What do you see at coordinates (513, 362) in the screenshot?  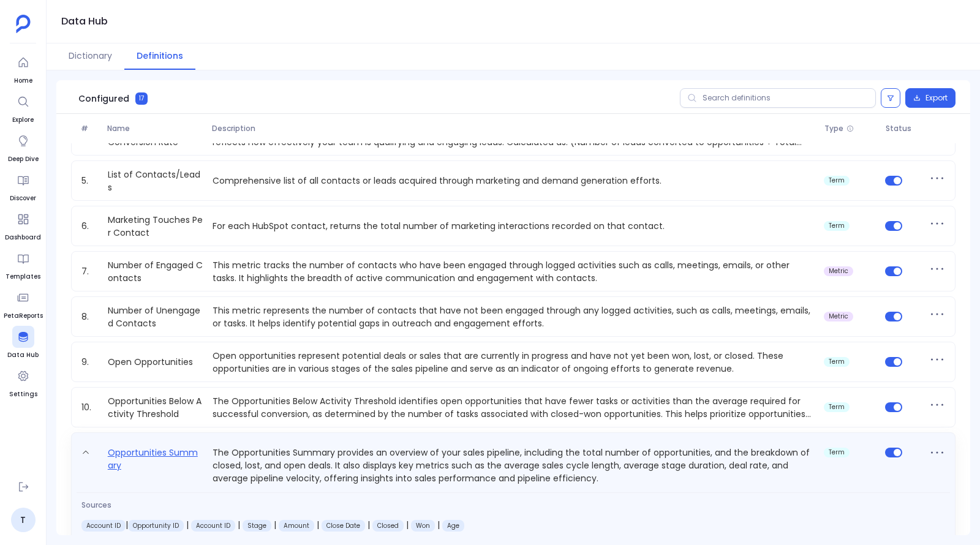 I see `p: Open opportunities represent potential deals or sales that are currently in progress and have not...` at bounding box center [513, 362].